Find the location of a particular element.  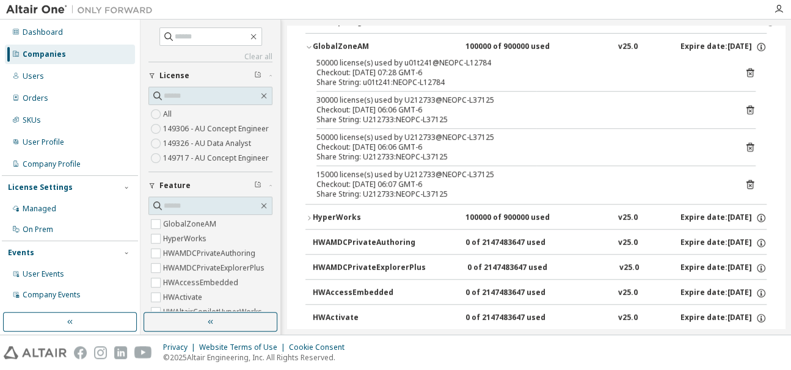

img: youtube.svg is located at coordinates (143, 353).